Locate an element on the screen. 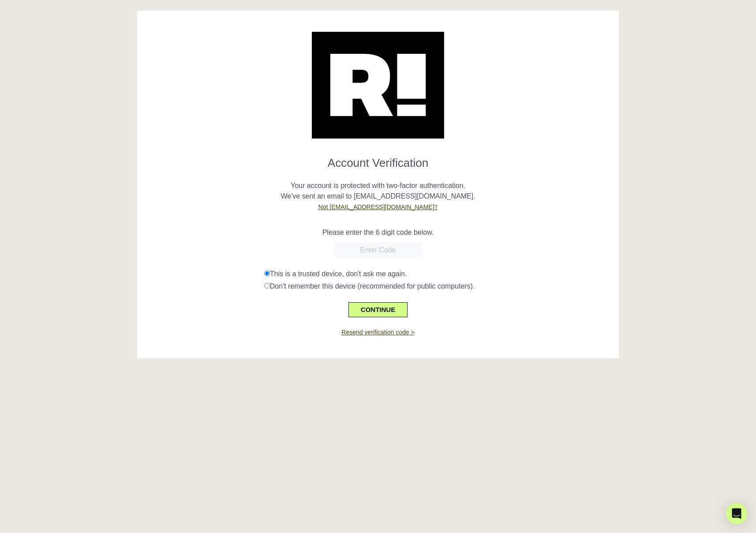 This screenshot has height=533, width=756. div: Open Intercom Messenger is located at coordinates (737, 514).